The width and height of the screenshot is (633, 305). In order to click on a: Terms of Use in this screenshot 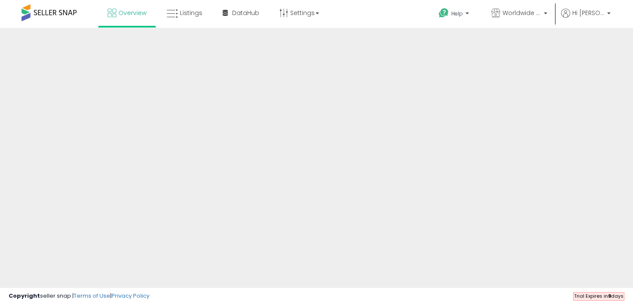, I will do `click(92, 296)`.